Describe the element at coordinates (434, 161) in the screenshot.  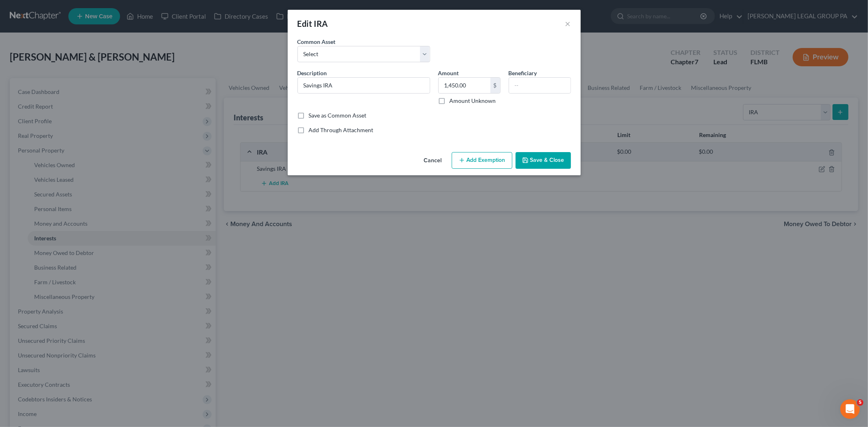
I see `button: Cancel` at that location.